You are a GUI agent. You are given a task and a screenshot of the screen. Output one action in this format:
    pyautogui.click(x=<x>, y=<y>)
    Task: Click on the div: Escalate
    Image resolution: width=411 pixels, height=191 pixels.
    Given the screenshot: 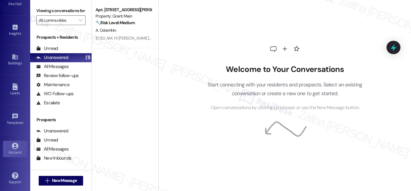 What is the action you would take?
    pyautogui.click(x=48, y=103)
    